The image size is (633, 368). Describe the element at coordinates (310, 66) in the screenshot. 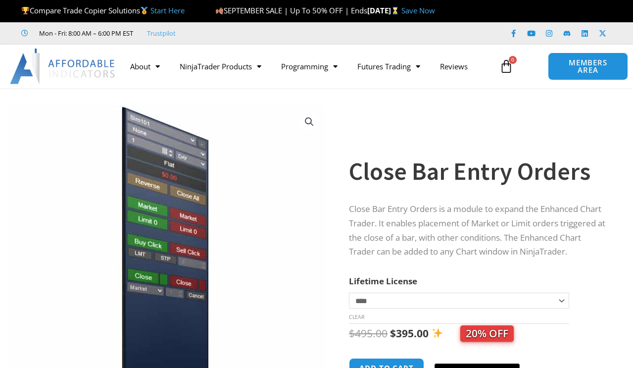

I see `a: Programming` at that location.